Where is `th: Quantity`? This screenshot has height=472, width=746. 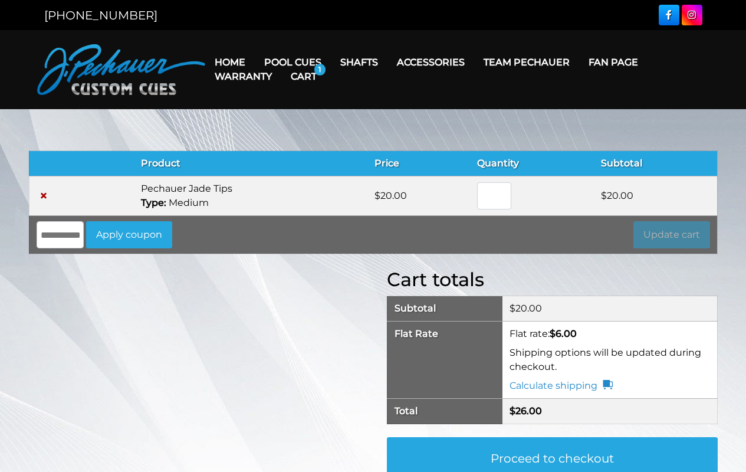
th: Quantity is located at coordinates (532, 163).